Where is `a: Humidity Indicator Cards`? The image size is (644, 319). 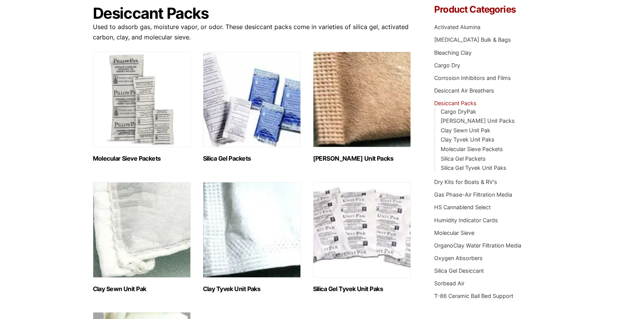 a: Humidity Indicator Cards is located at coordinates (466, 220).